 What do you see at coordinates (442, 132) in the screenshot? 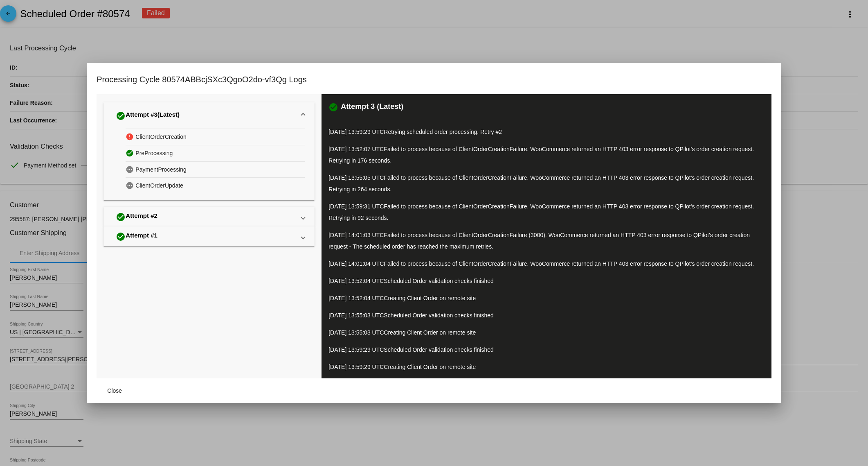
I see `span: Retrying scheduled order processing. Retry #2` at bounding box center [442, 132].